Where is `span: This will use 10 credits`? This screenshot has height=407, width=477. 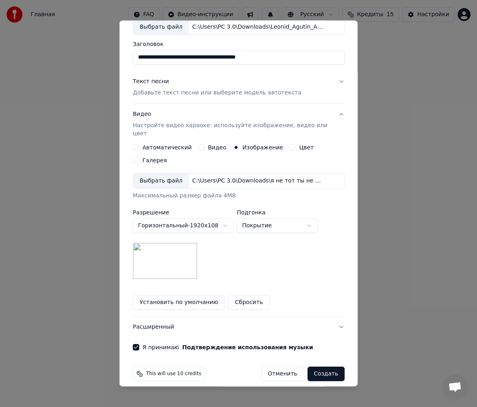 span: This will use 10 credits is located at coordinates (174, 374).